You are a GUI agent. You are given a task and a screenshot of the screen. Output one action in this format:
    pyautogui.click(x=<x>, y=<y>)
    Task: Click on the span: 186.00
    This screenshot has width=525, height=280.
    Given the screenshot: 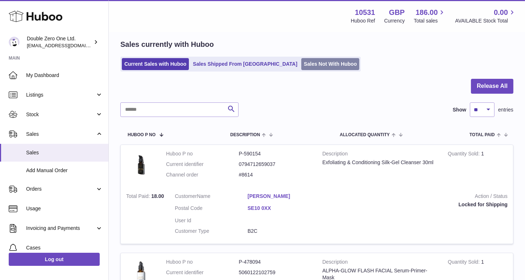 What is the action you would take?
    pyautogui.click(x=427, y=12)
    